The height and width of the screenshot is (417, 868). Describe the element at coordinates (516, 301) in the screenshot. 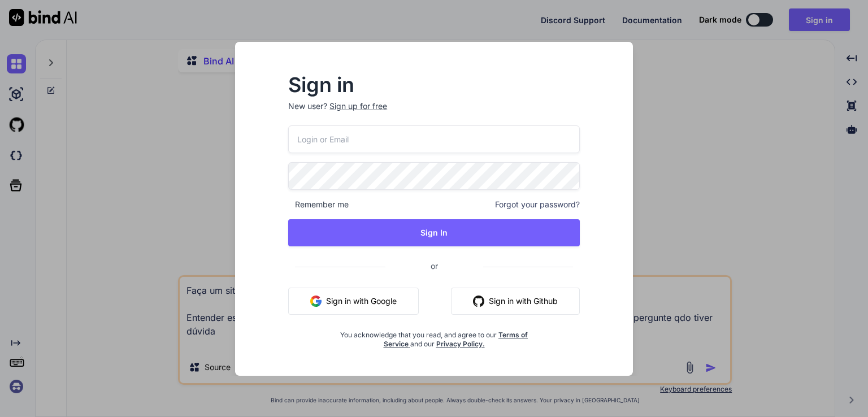

I see `button: Sign in with Github` at that location.